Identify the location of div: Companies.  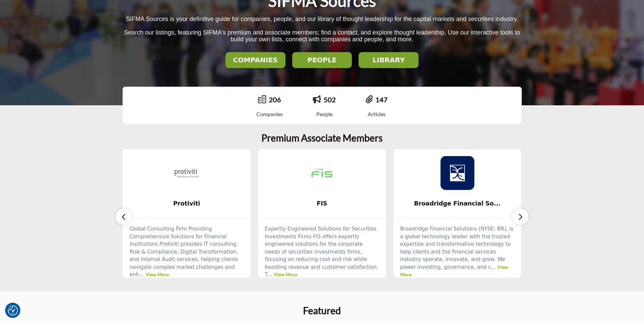
(269, 114).